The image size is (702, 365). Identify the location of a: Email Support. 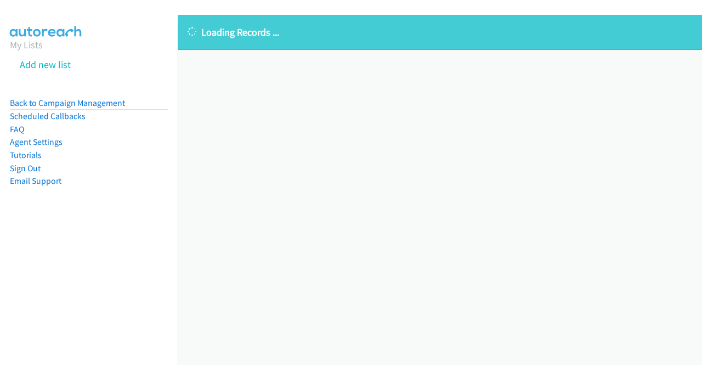
(36, 180).